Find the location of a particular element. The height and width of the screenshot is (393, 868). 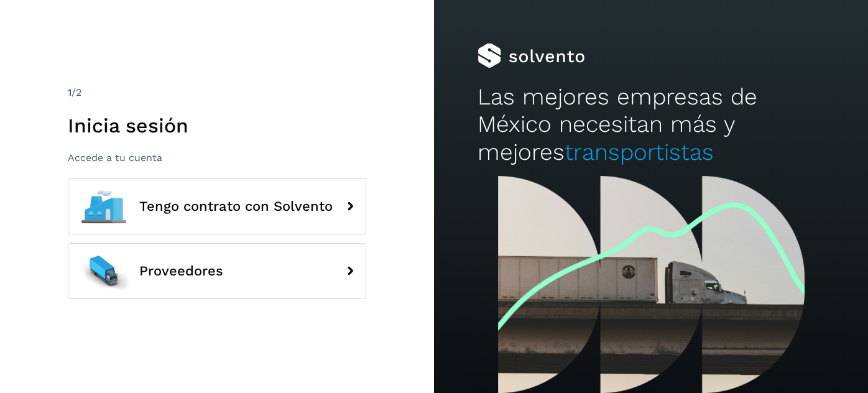

button: Proveedores is located at coordinates (217, 271).